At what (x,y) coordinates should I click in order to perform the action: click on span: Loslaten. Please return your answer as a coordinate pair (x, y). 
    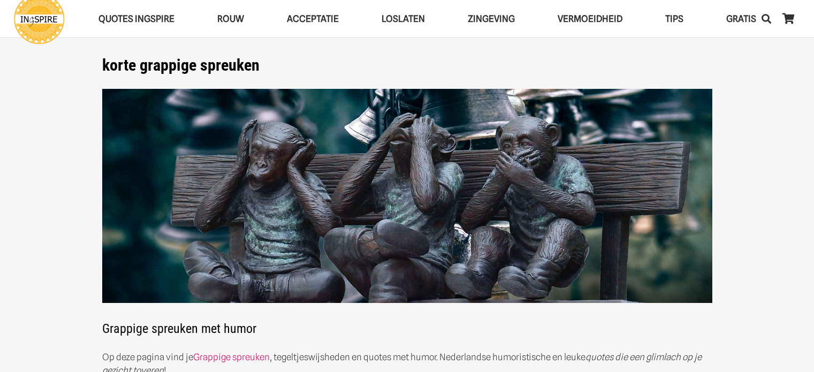
    Looking at the image, I should click on (403, 19).